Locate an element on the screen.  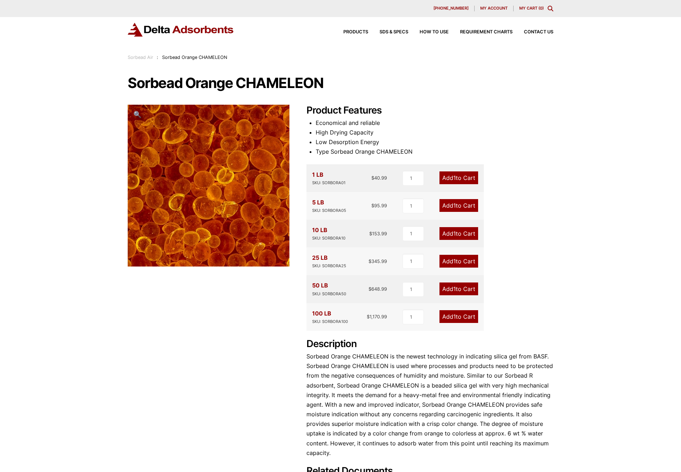
bdi: 345.99 is located at coordinates (378, 261).